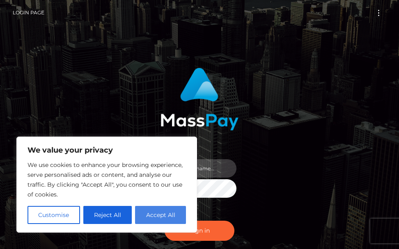  What do you see at coordinates (378, 13) in the screenshot?
I see `button: Toggle navigation` at bounding box center [378, 13].